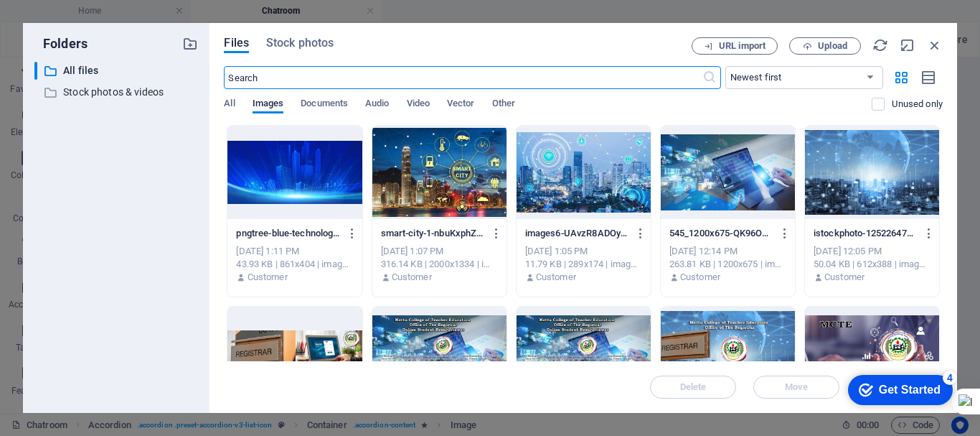 The image size is (980, 436). Describe the element at coordinates (73, 23) in the screenshot. I see `div: Get Started` at that location.